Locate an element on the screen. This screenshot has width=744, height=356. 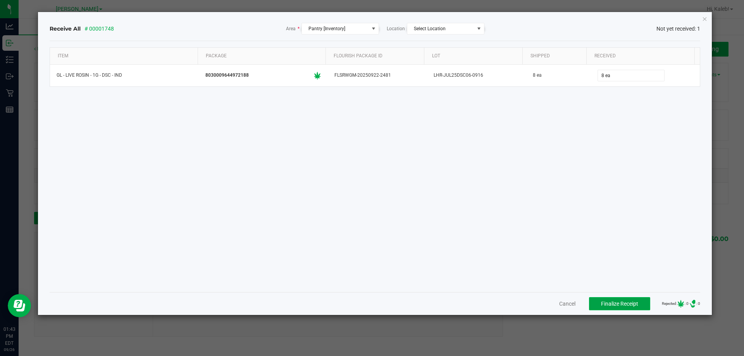
span: Pantry [Inventory] is located at coordinates (327, 29).